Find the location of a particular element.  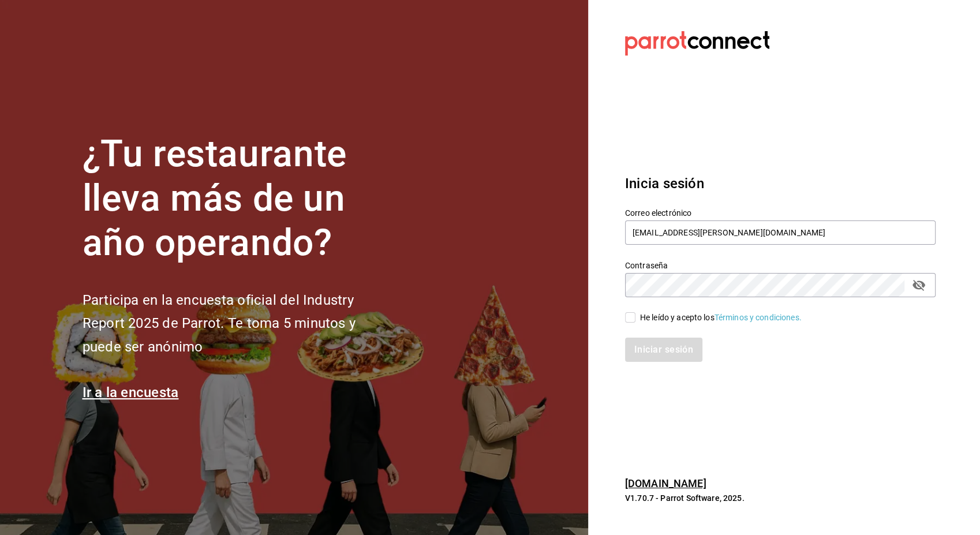

h2: Participa en la encuesta oficial del Industry Report 2025 de Parrot. Te toma 5 minutos y puede se... is located at coordinates (238, 324).